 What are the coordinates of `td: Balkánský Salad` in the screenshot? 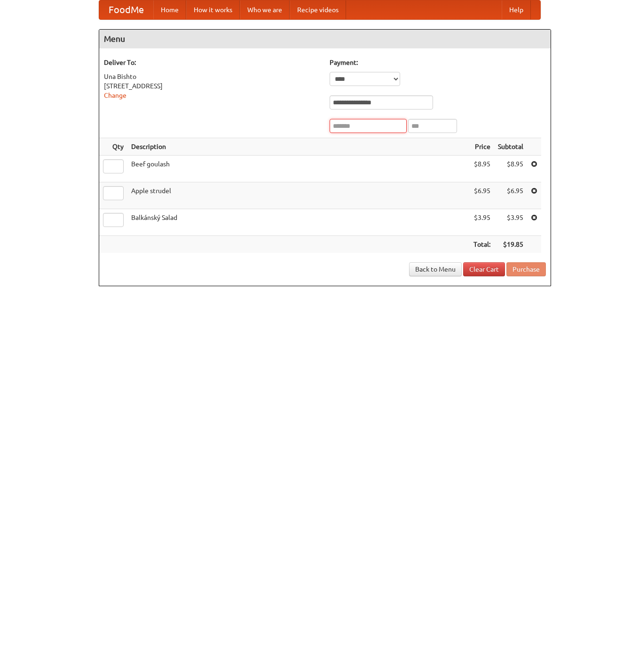 It's located at (298, 222).